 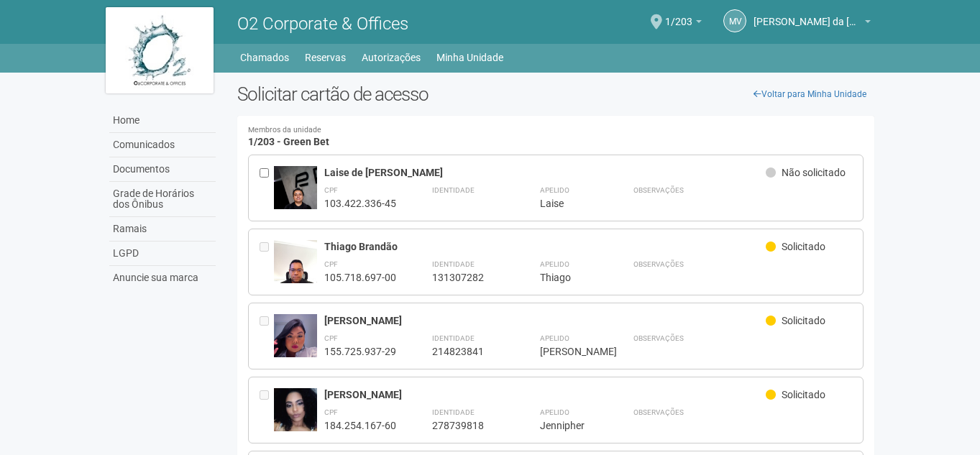 What do you see at coordinates (545, 247) in the screenshot?
I see `div: Thiago Brandão` at bounding box center [545, 247].